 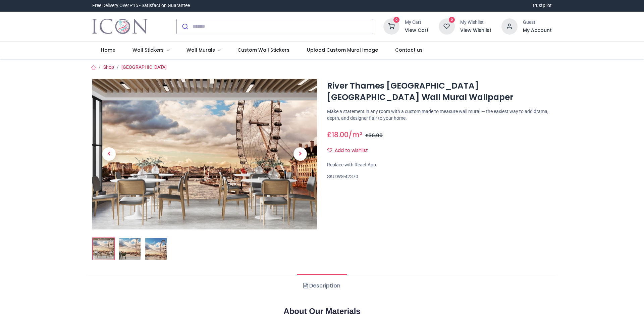 What do you see at coordinates (322, 311) in the screenshot?
I see `h2: About Our Materials` at bounding box center [322, 311].